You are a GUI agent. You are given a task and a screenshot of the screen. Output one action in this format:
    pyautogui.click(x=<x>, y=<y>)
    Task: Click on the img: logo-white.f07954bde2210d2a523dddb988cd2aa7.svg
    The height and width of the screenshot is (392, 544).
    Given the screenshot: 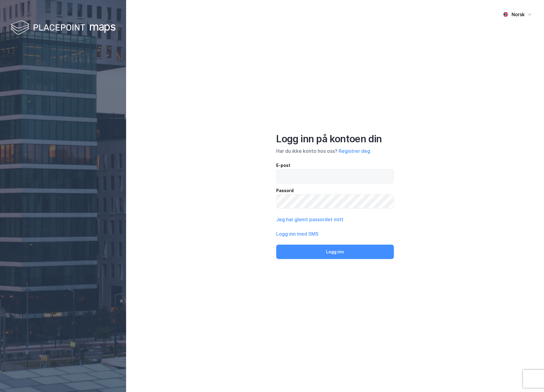 What is the action you would take?
    pyautogui.click(x=63, y=28)
    